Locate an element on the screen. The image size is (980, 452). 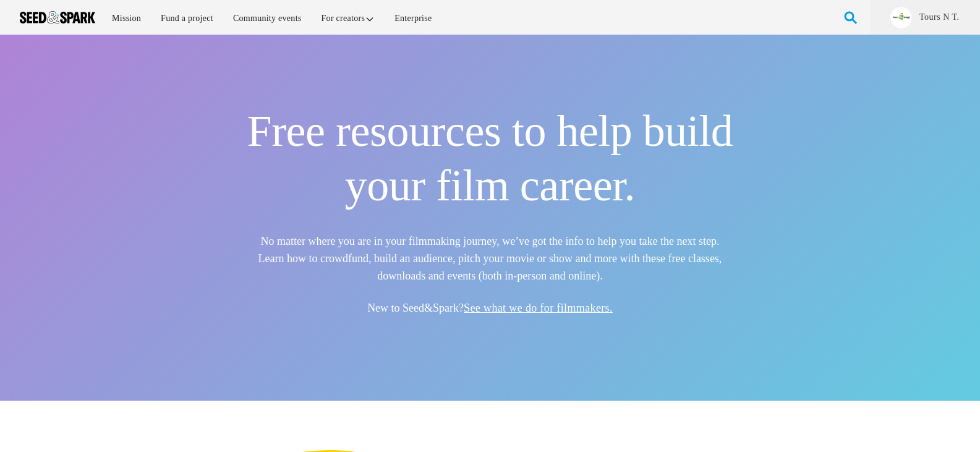
img: 76da649e931bd74c.png is located at coordinates (901, 17).